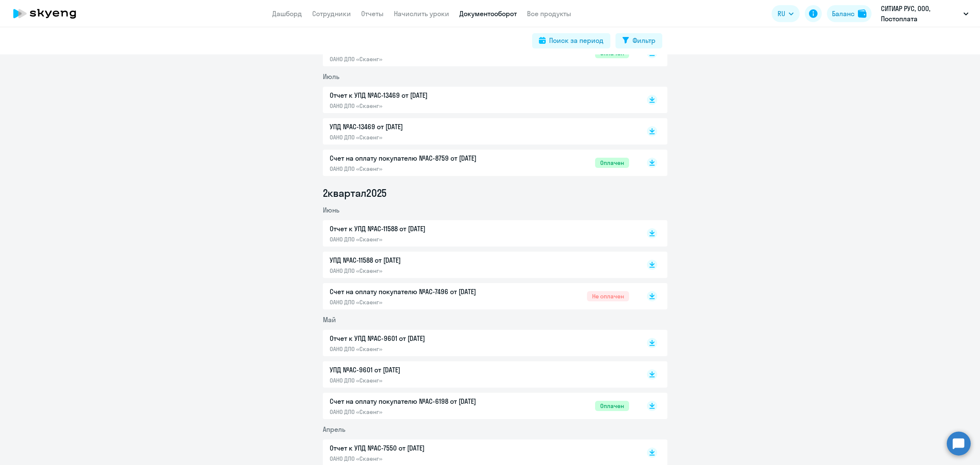 The width and height of the screenshot is (980, 465). What do you see at coordinates (862, 14) in the screenshot?
I see `img: balance` at bounding box center [862, 14].